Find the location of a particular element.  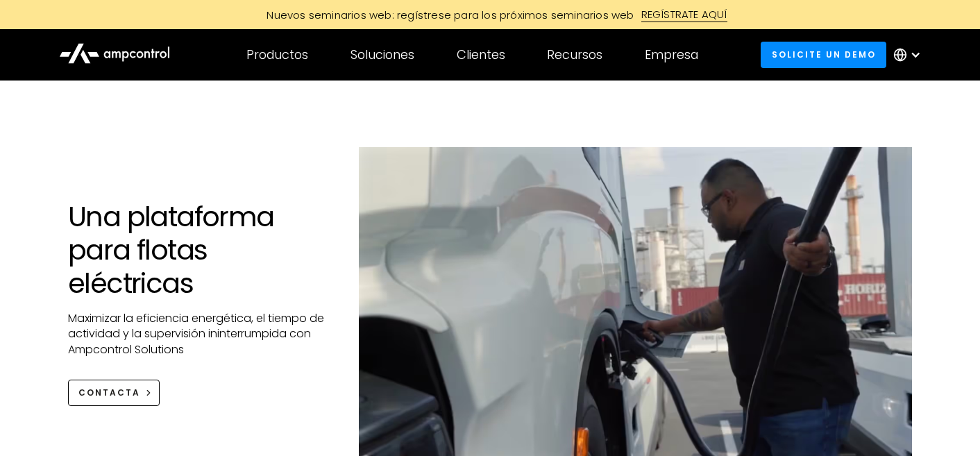

div: Recursos is located at coordinates (575, 55).